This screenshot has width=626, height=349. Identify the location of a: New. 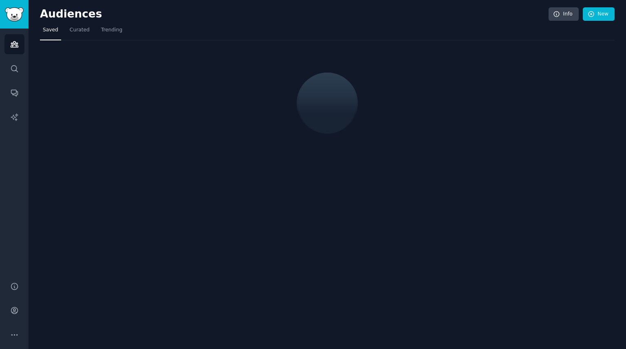
(599, 14).